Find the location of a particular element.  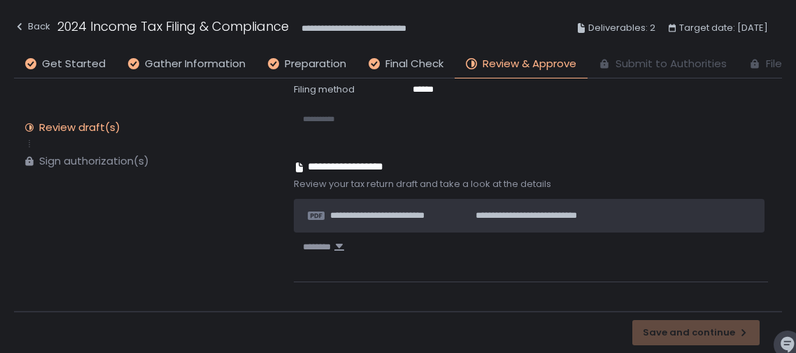

span: Submit to Authorities is located at coordinates (671, 64).